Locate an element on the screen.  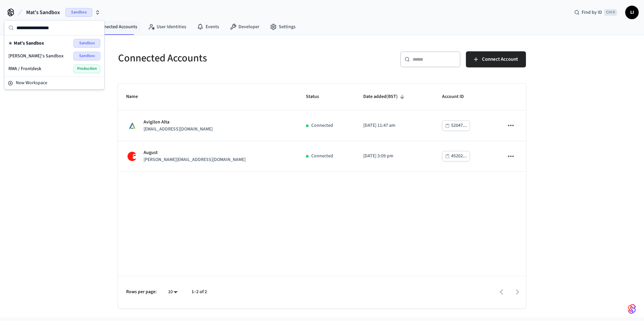
button: LI is located at coordinates (632, 12).